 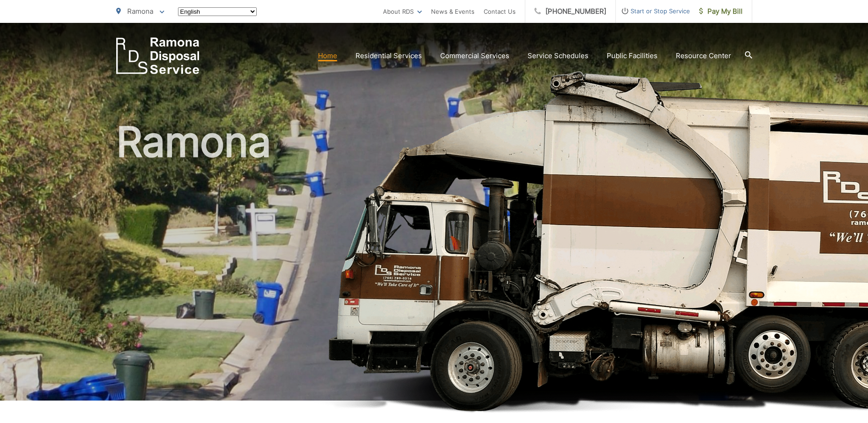 What do you see at coordinates (558, 55) in the screenshot?
I see `a: Service Schedules` at bounding box center [558, 55].